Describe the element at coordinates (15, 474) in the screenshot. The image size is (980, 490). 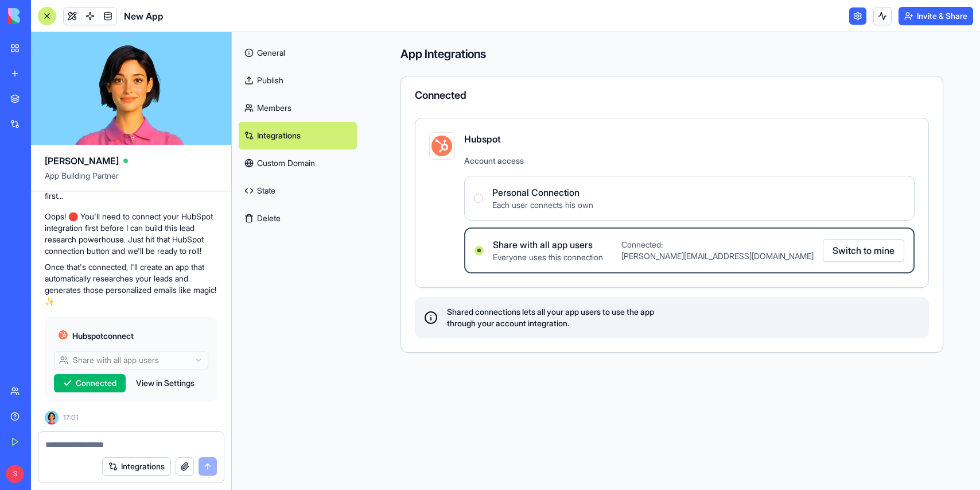
I see `span: S` at that location.